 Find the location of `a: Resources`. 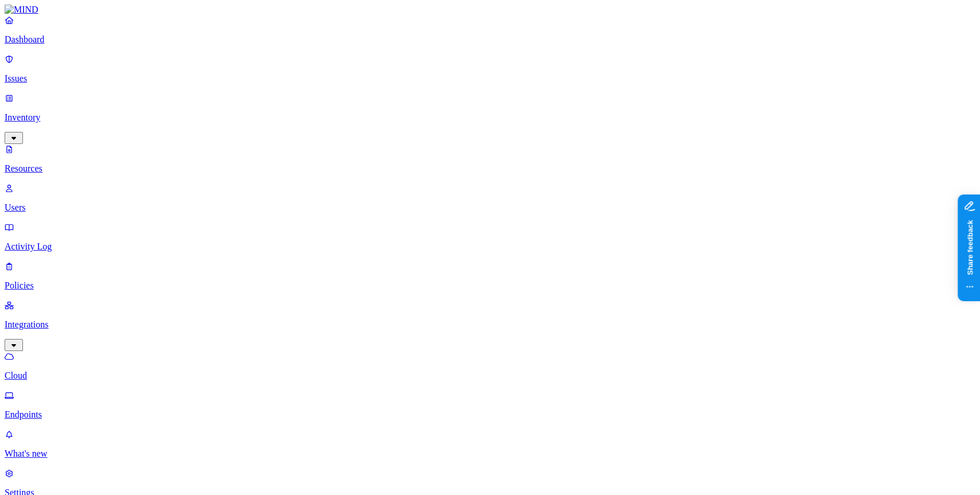

a: Resources is located at coordinates (489, 159).